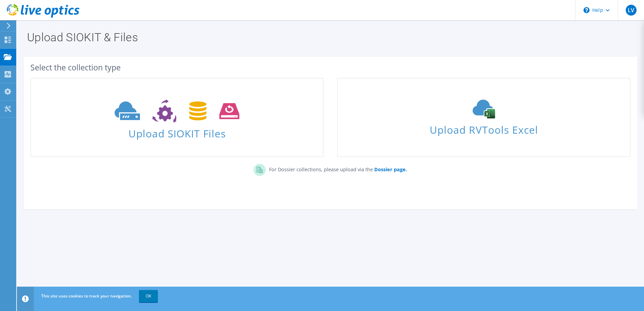 This screenshot has width=644, height=311. What do you see at coordinates (328, 37) in the screenshot?
I see `h1: Upload SIOKIT & Files` at bounding box center [328, 37].